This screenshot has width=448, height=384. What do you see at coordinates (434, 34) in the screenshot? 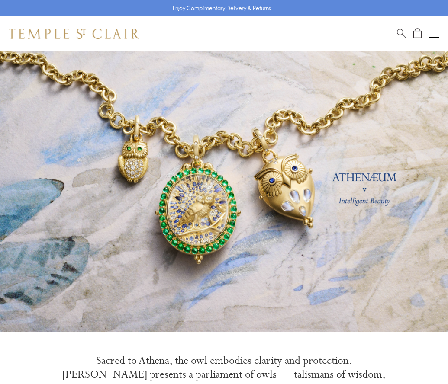
I see `button: Open navigation` at bounding box center [434, 34].